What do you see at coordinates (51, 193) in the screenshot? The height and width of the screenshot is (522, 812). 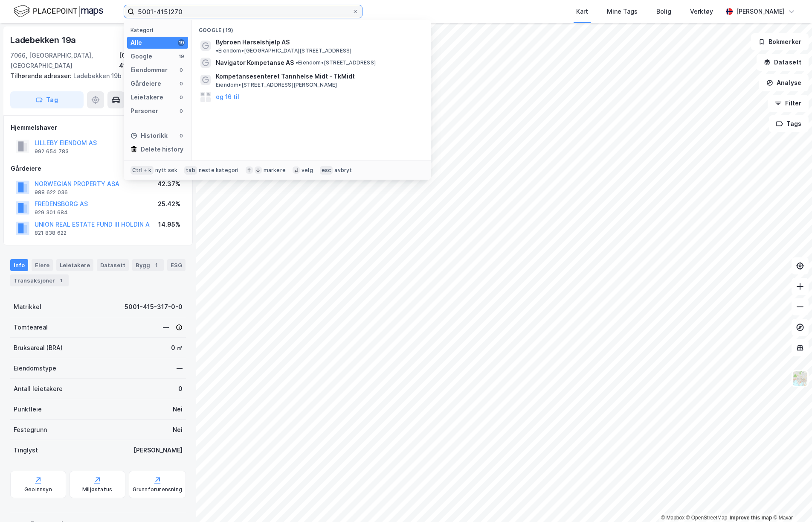 I see `div: 988 622 036` at bounding box center [51, 193].